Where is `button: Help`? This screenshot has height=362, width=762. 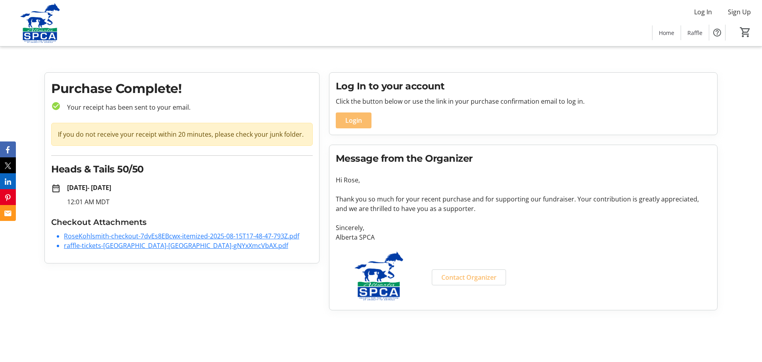 button: Help is located at coordinates (718, 33).